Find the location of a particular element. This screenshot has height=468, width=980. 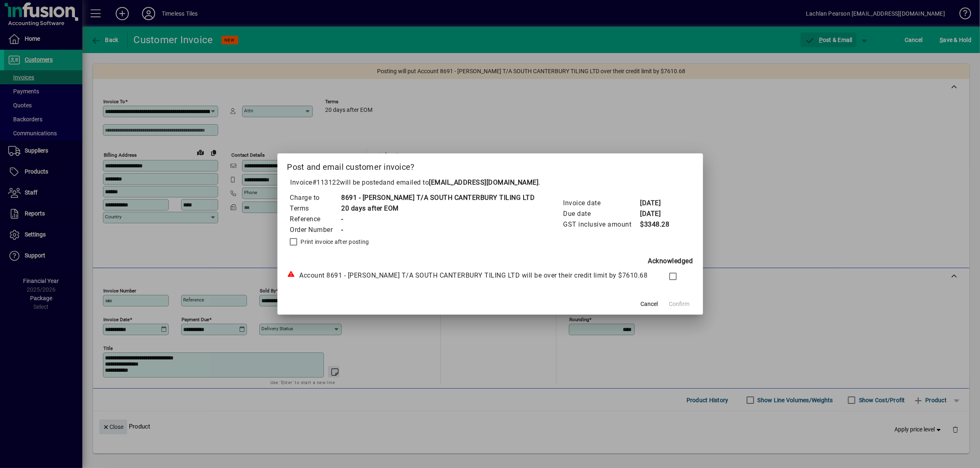

span: #113122 is located at coordinates (326, 183).